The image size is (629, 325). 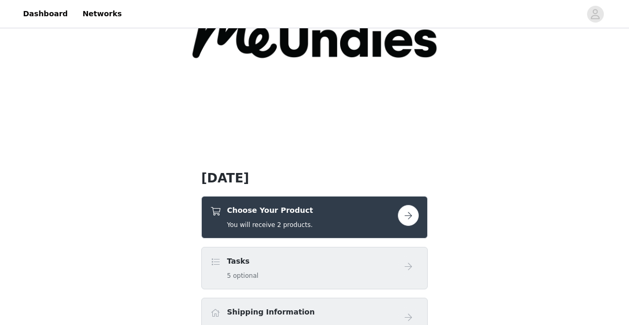 I want to click on h5: You will receive 2 products., so click(x=270, y=225).